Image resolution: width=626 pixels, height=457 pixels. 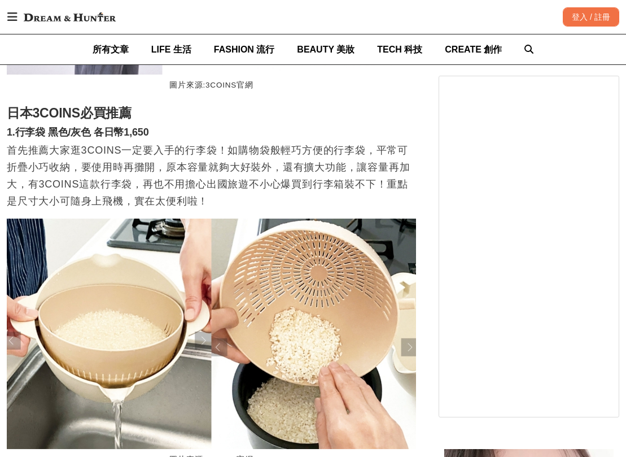 I want to click on img: Dream & Hunter, so click(x=69, y=17).